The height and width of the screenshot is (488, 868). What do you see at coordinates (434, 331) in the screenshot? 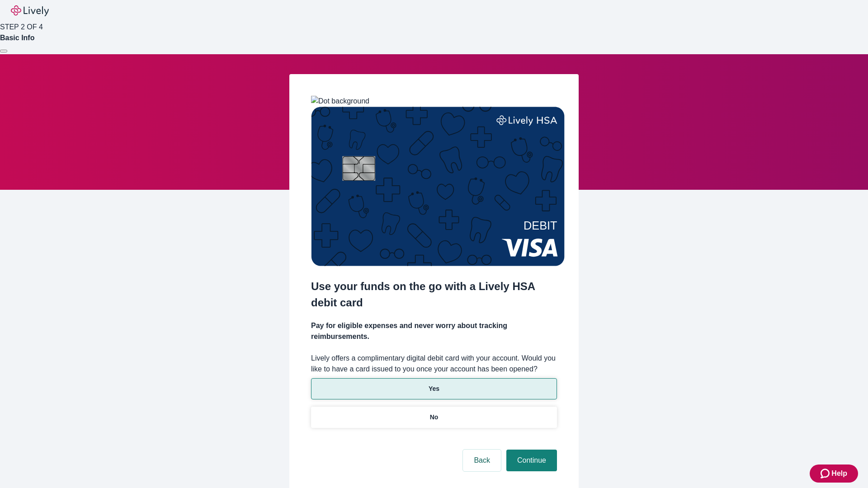
I see `h4: Pay for eligible expenses and never worry about tracking reimbursements.` at bounding box center [434, 331].